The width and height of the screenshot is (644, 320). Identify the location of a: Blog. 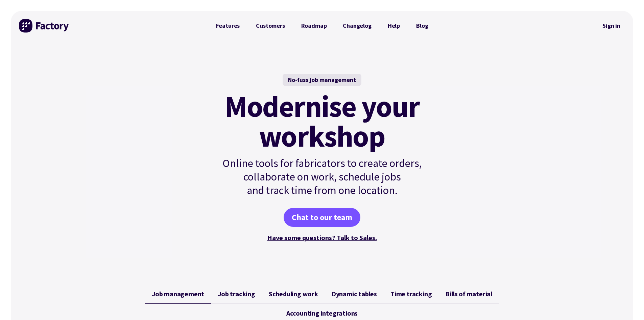
(422, 26).